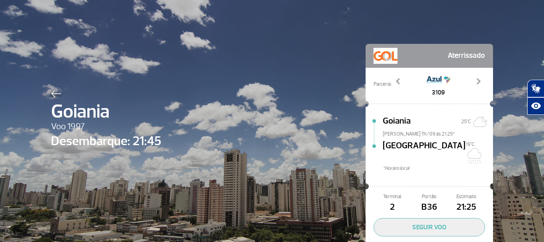 Image resolution: width=544 pixels, height=242 pixels. Describe the element at coordinates (106, 127) in the screenshot. I see `span: Voo 1997` at that location.